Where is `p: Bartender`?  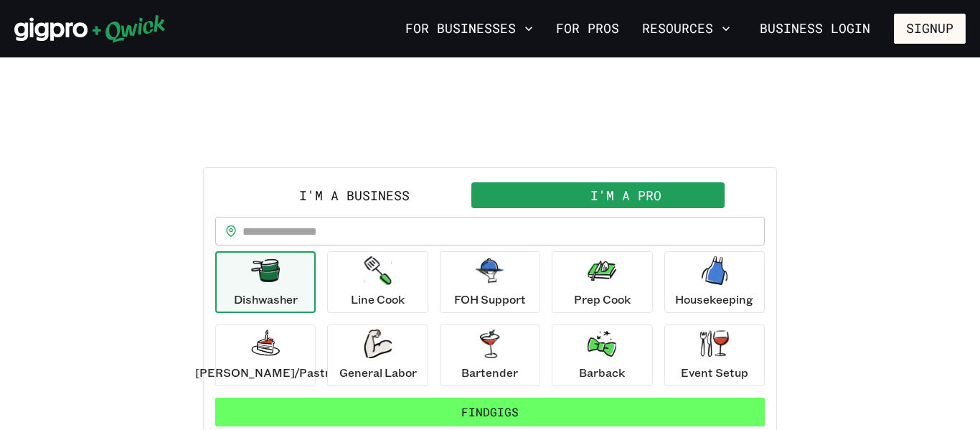 p: Bartender is located at coordinates (489, 372).